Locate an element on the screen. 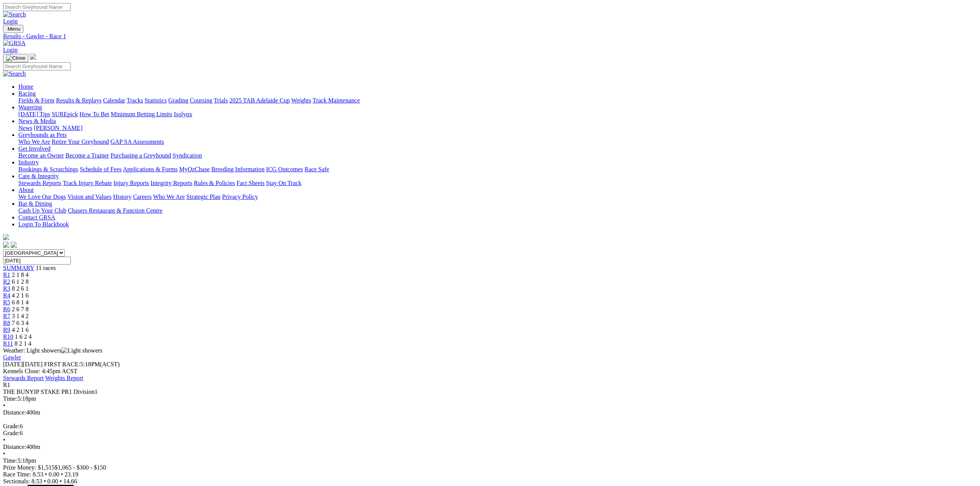 This screenshot has width=980, height=486. a: R11 is located at coordinates (8, 344).